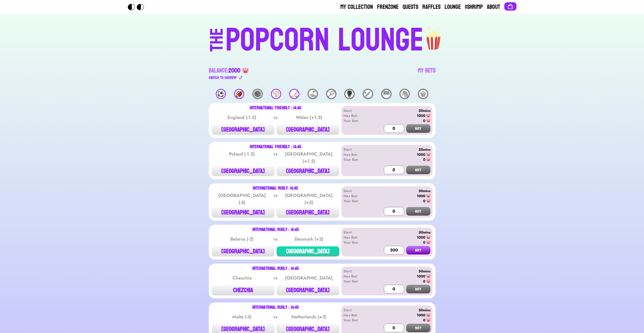  Describe the element at coordinates (235, 71) in the screenshot. I see `span: 2000` at that location.